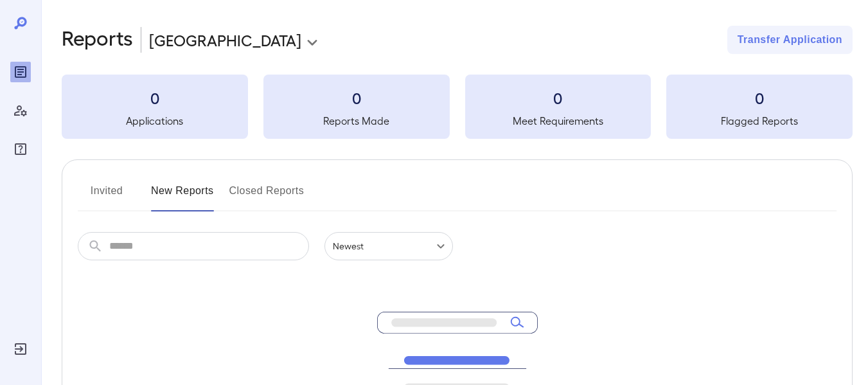  I want to click on h5: Meet Requirements, so click(558, 121).